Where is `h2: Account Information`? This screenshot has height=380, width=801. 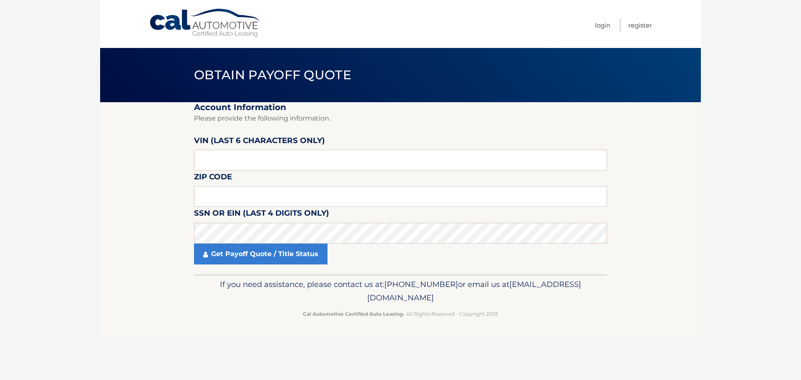 h2: Account Information is located at coordinates (400, 107).